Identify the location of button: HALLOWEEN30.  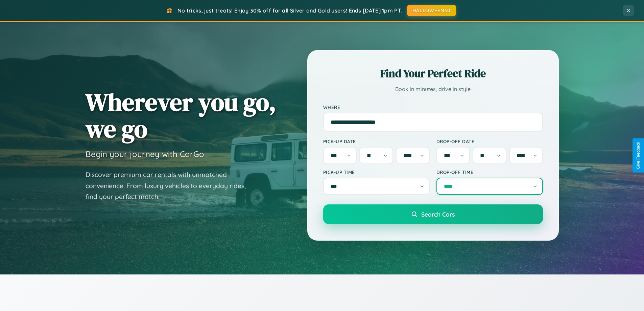
(432, 11).